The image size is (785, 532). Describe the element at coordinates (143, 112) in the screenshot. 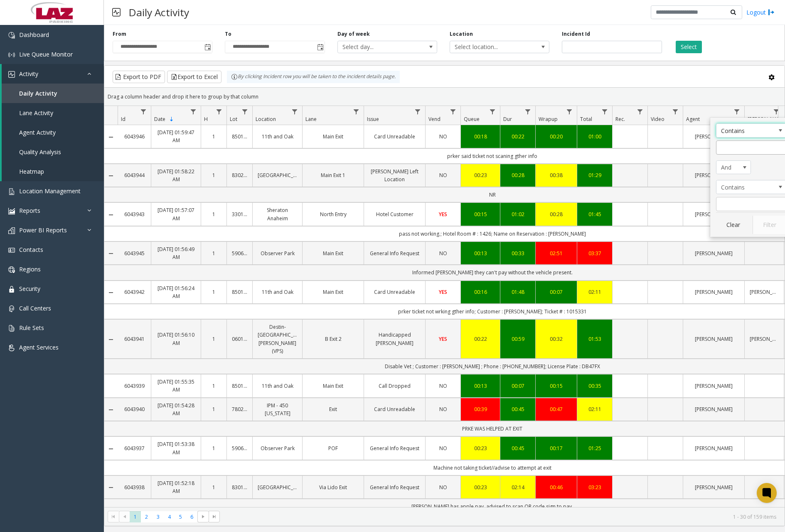

I see `a: Id Filter Menu` at that location.